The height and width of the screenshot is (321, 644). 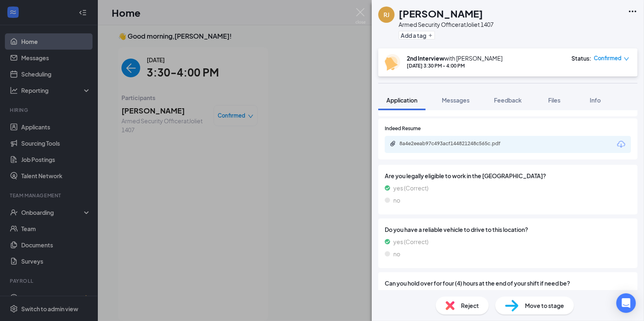 What do you see at coordinates (456, 144) in the screenshot?
I see `div: 8a4e2eeab97c493acf144821248c565c.pdf` at bounding box center [456, 144].